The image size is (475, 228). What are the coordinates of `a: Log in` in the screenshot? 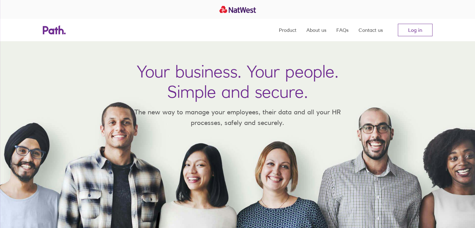 It's located at (415, 30).